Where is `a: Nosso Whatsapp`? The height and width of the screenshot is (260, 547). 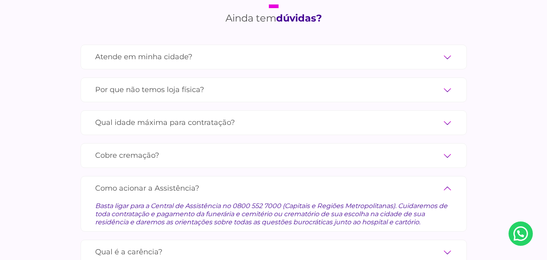 a: Nosso Whatsapp is located at coordinates (521, 233).